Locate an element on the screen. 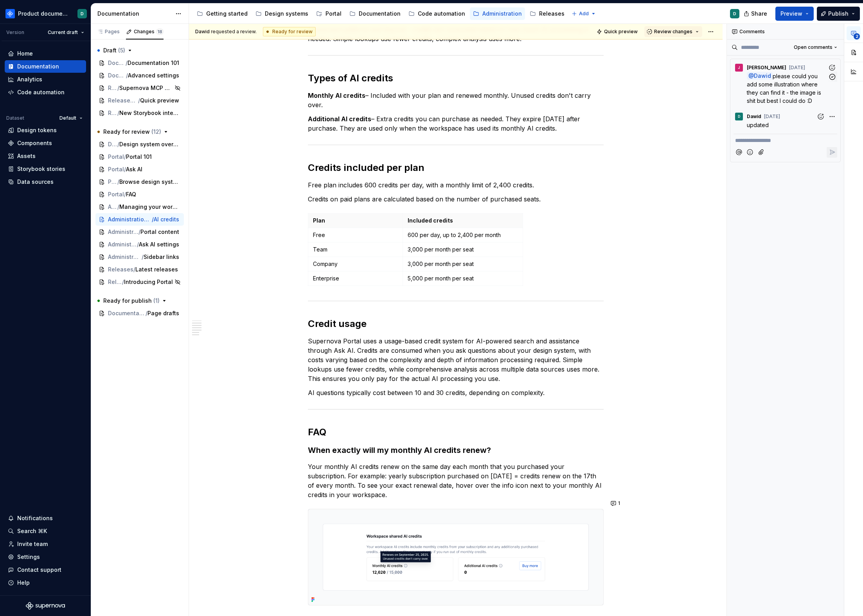 The height and width of the screenshot is (616, 863). p: 600 per day, up to 2,400 per month is located at coordinates (463, 235).